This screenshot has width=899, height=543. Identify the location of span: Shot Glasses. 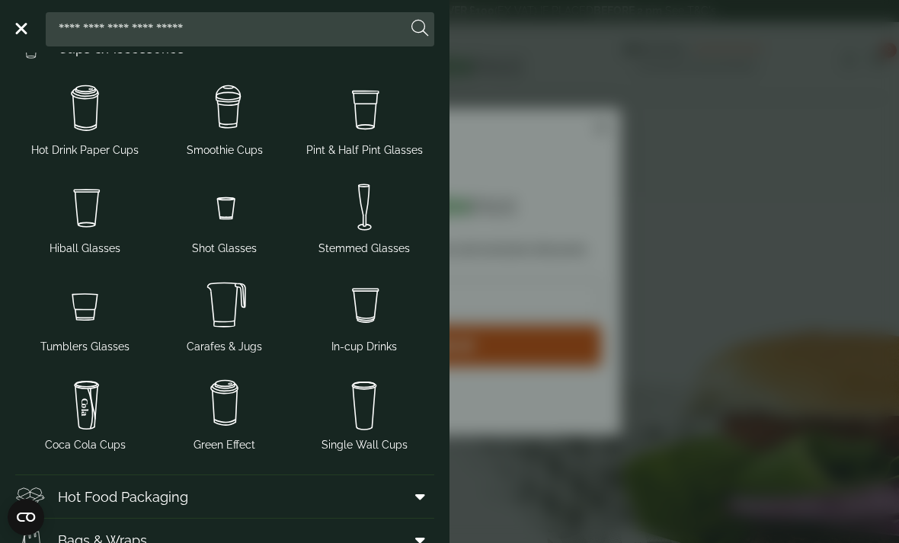
(224, 248).